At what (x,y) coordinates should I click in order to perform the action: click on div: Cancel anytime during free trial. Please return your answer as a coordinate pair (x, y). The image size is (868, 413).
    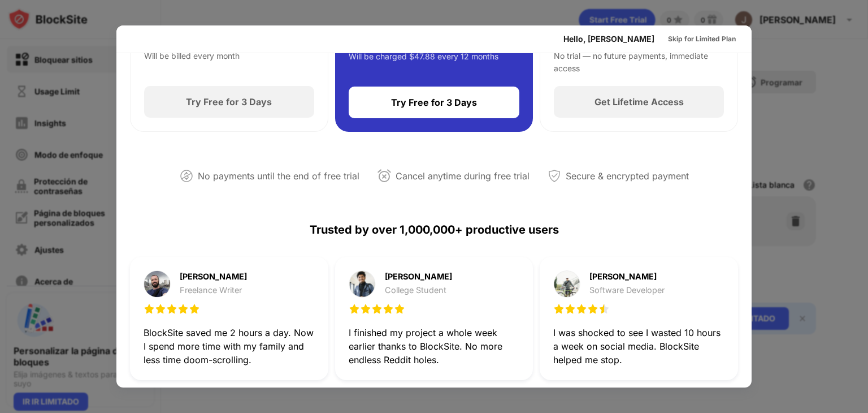
    Looking at the image, I should click on (462, 176).